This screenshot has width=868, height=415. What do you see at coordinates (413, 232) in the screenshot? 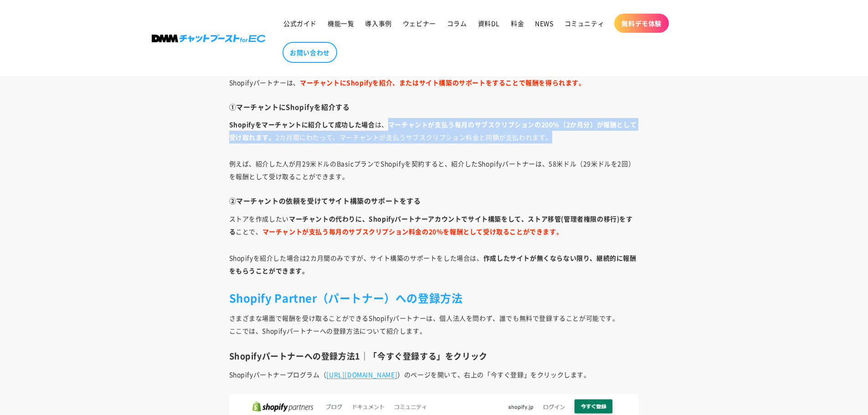
I see `strong: マーチャントが支払う毎月のサブスクリプション料金の20％を報酬として受け取ることができます。` at bounding box center [413, 232].